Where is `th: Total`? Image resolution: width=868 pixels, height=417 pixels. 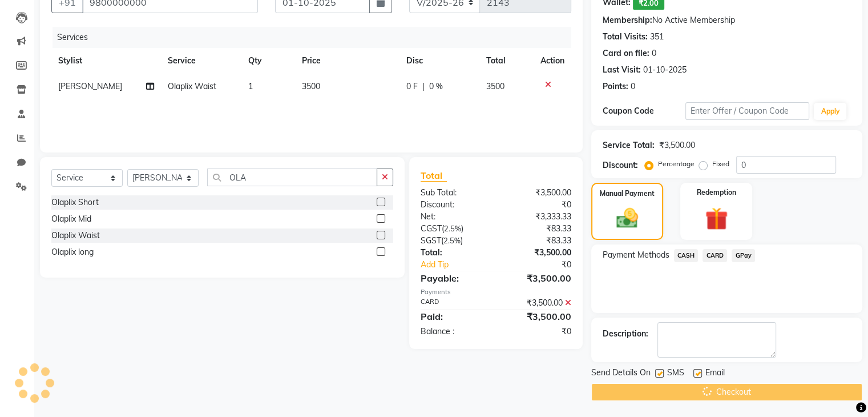 th: Total is located at coordinates (506, 61).